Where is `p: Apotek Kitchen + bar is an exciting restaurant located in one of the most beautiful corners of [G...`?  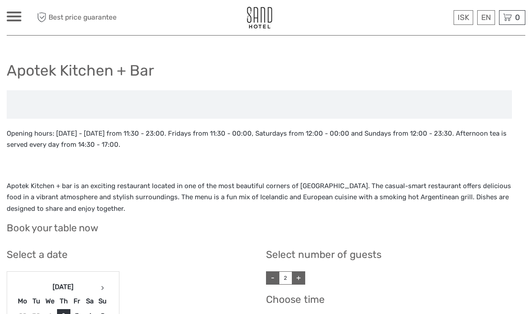 p: Apotek Kitchen + bar is an exciting restaurant located in one of the most beautiful corners of [G... is located at coordinates (259, 198).